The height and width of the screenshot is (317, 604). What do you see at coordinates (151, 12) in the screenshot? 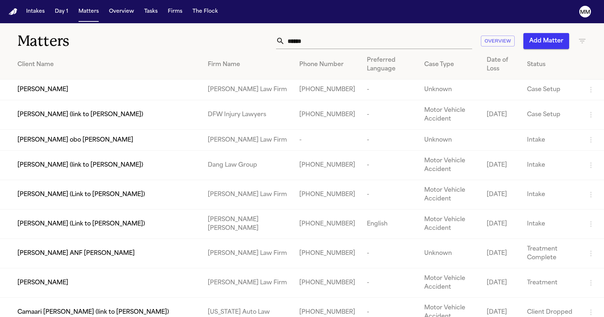
I see `a: Tasks` at bounding box center [151, 12].